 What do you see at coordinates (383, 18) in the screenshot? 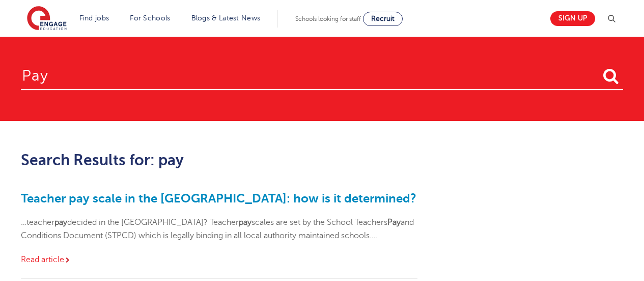
I see `span: Recruit` at bounding box center [383, 18].